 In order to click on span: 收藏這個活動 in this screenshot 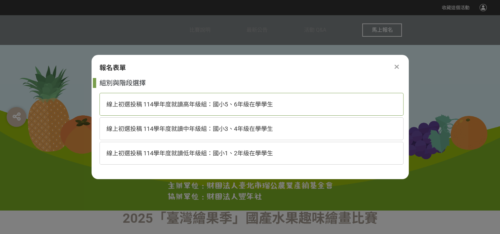, I will do `click(456, 8)`.